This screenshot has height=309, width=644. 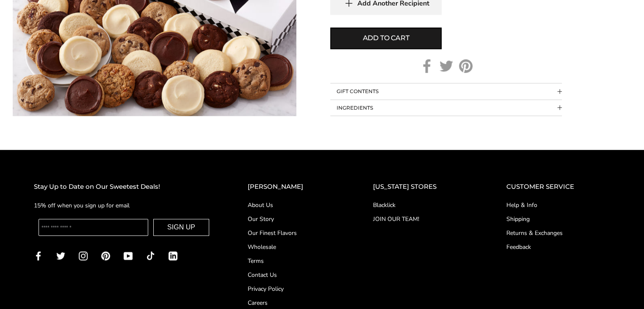 I want to click on a: Returns & Exchanges, so click(x=558, y=233).